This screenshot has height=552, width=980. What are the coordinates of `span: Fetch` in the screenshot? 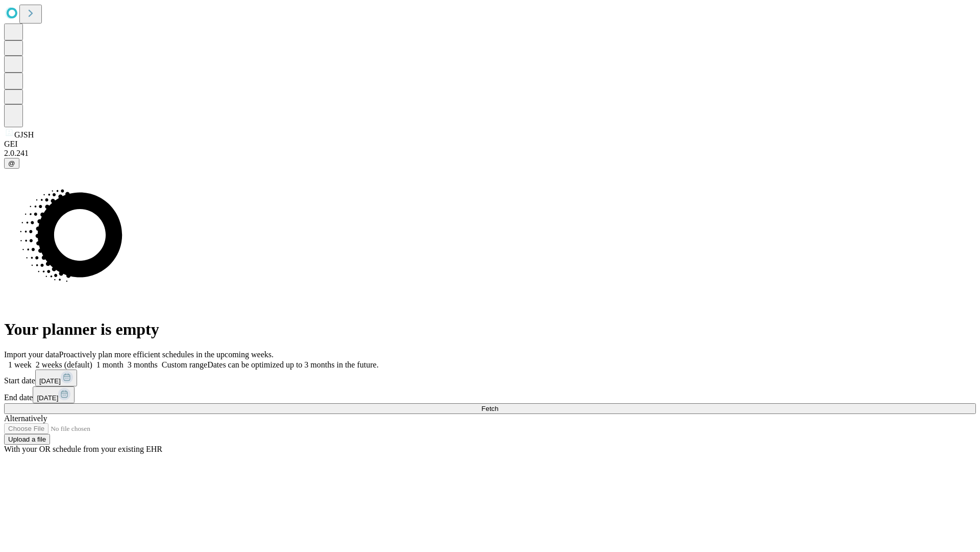 It's located at (489, 408).